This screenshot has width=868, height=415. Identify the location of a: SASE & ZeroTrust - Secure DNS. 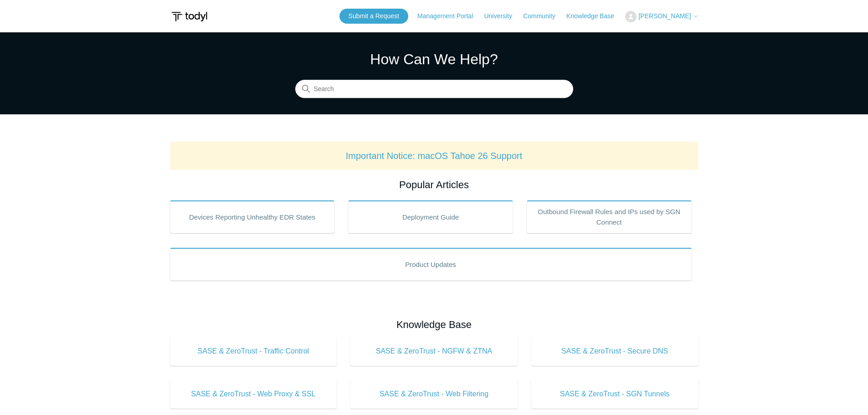
(615, 351).